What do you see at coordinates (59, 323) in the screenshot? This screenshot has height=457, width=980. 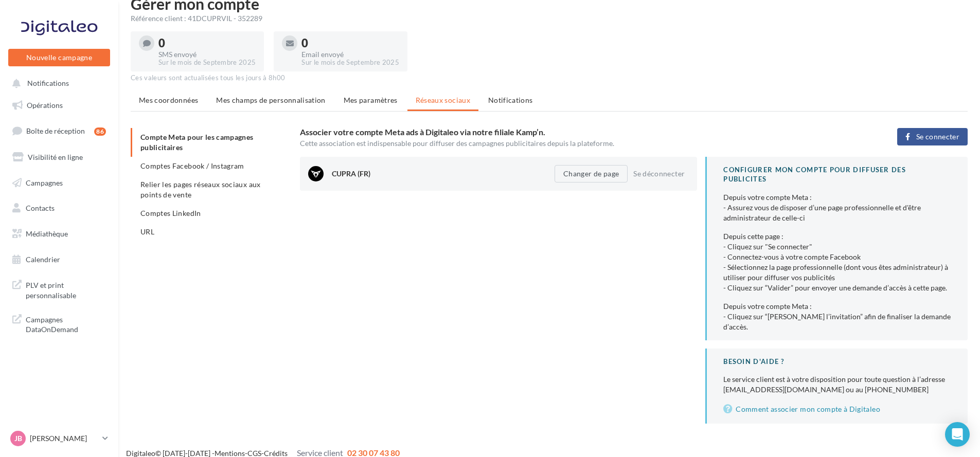 I see `a: Campagnes DataOnDemand` at bounding box center [59, 323].